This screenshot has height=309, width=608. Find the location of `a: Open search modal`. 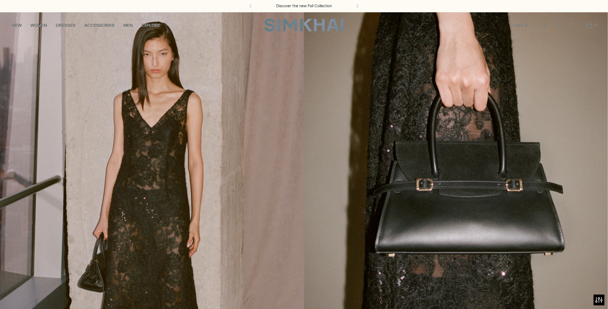

a: Open search modal is located at coordinates (544, 25).